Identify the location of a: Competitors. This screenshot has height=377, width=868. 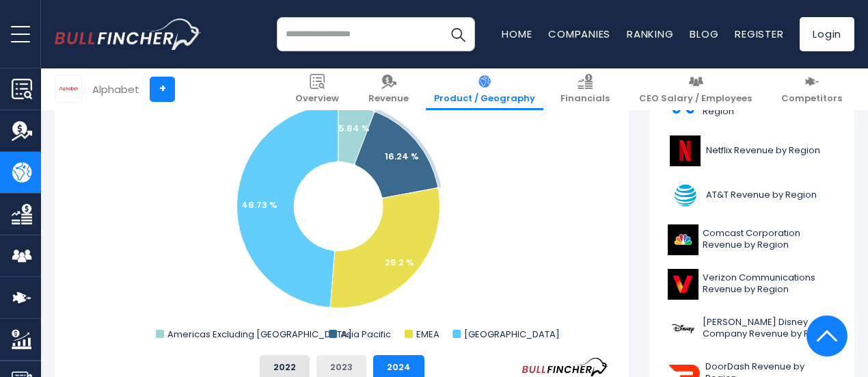
(811, 89).